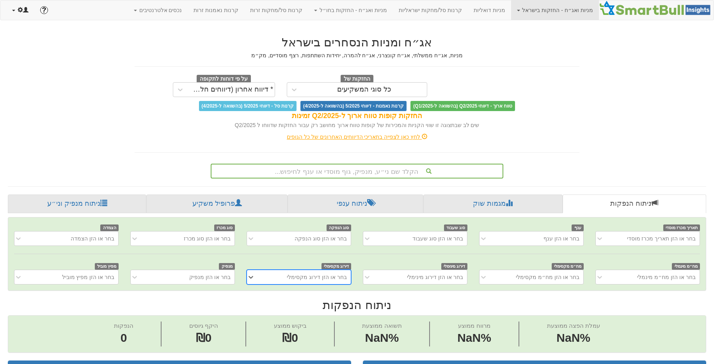  I want to click on div: * דיווח אחרון (דיווחים חלקיים), so click(231, 90).